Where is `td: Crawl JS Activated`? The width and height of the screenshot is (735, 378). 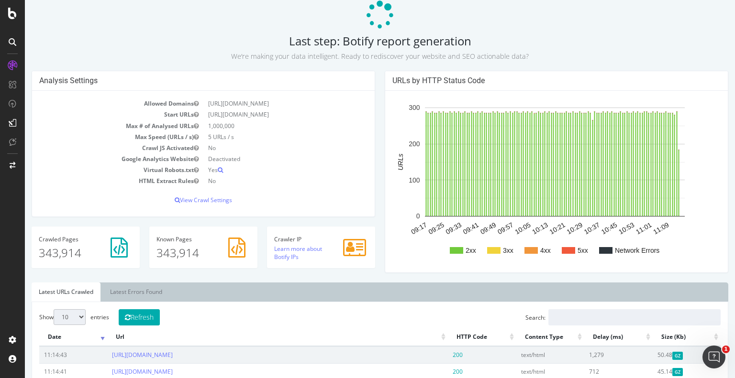 td: Crawl JS Activated is located at coordinates (96, 148).